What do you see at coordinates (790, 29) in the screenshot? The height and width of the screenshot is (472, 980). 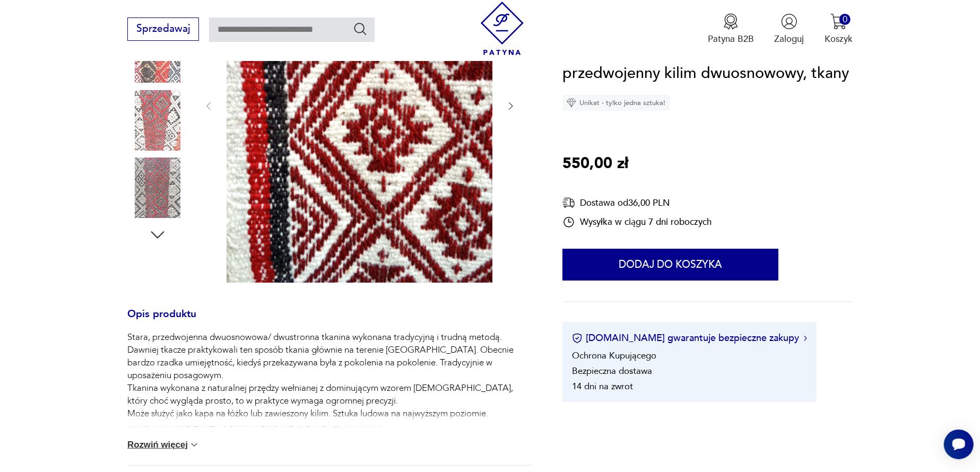 I see `button: Zaloguj` at bounding box center [790, 29].